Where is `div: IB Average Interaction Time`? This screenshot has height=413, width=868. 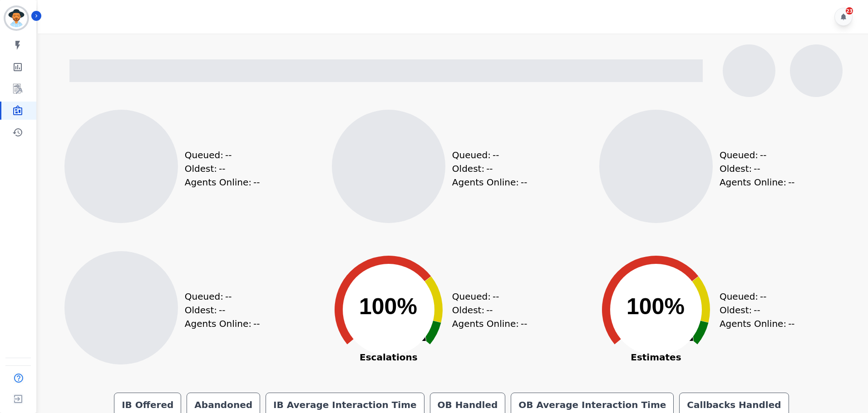
div: IB Average Interaction Time is located at coordinates (345, 405).